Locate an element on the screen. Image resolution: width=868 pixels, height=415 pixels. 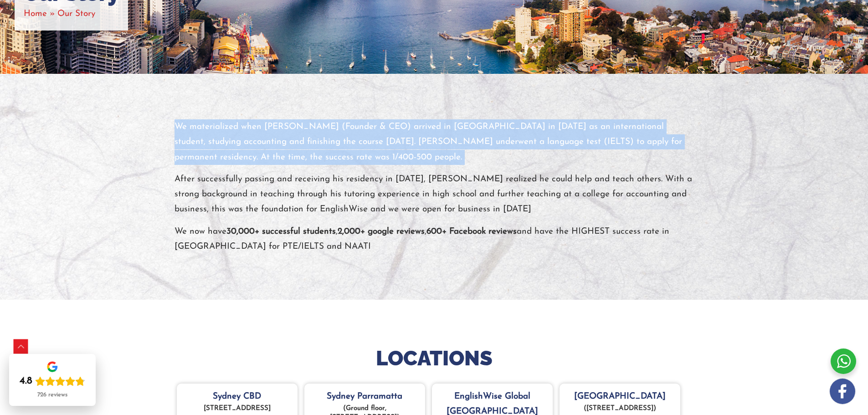
div: 4.8 is located at coordinates (26, 382).